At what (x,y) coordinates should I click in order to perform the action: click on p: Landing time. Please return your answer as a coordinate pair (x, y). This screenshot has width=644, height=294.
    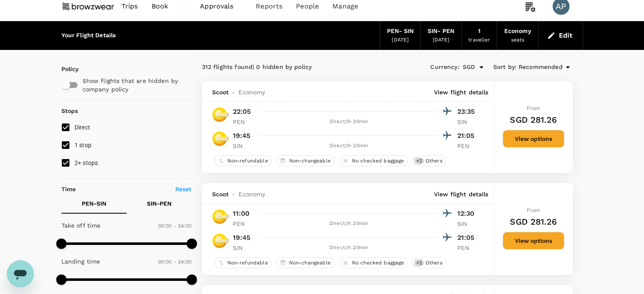
    Looking at the image, I should click on (81, 261).